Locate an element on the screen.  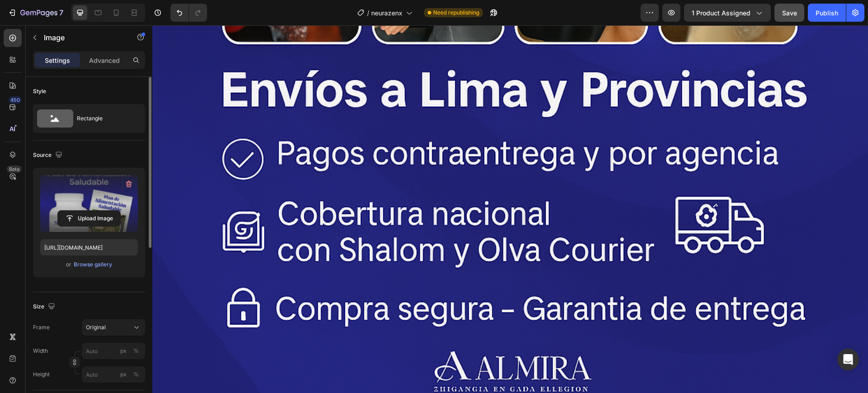
div: Style is located at coordinates (39, 92).